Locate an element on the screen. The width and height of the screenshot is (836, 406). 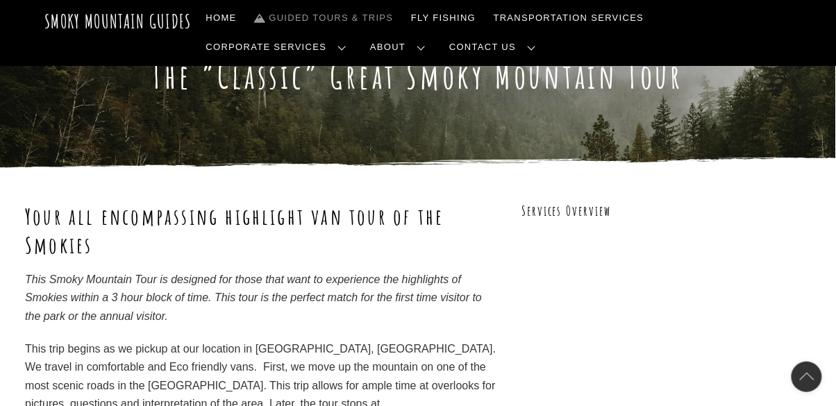
a: Contact Us is located at coordinates (495, 47).